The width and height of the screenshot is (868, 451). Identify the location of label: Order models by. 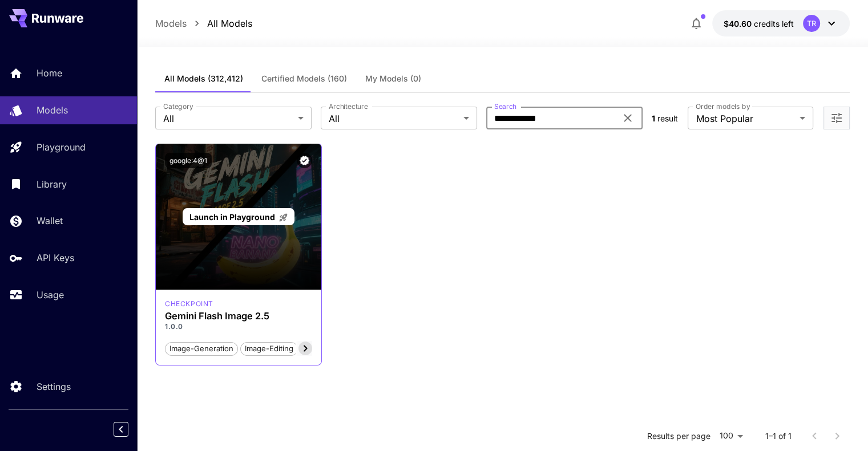
(722, 106).